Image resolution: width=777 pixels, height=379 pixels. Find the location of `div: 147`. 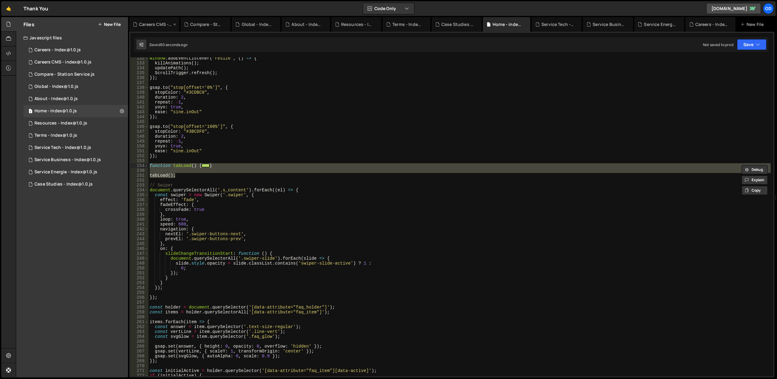

div: 147 is located at coordinates (139, 131).